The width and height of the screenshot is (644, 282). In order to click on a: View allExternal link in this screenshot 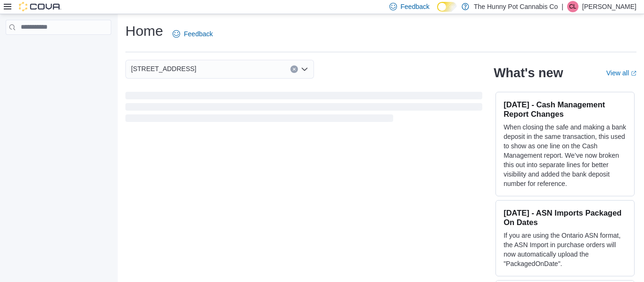, I will do `click(621, 73)`.